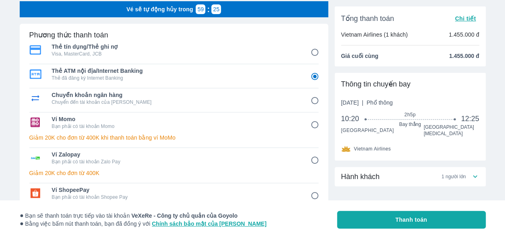 This screenshot has width=505, height=239. What do you see at coordinates (464, 35) in the screenshot?
I see `p: 1.455.000 đ` at bounding box center [464, 35].